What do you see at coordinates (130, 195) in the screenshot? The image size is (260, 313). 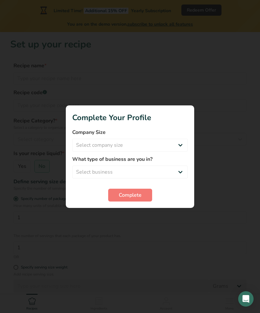 I see `button: Complete` at bounding box center [130, 195].